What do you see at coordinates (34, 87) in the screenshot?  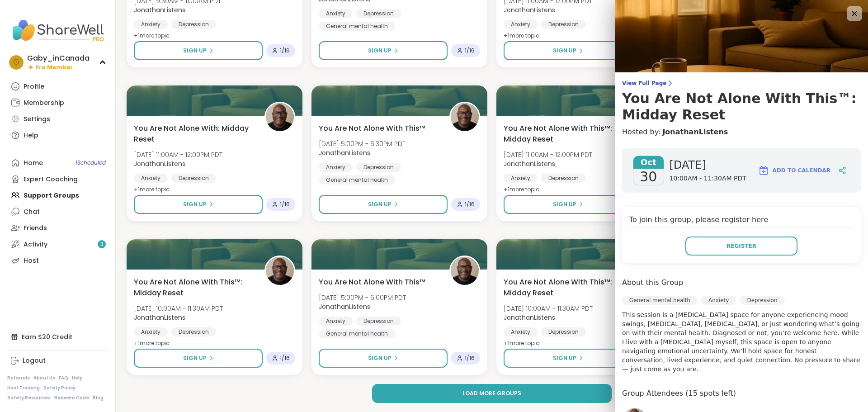 I see `div: Profile` at bounding box center [34, 87].